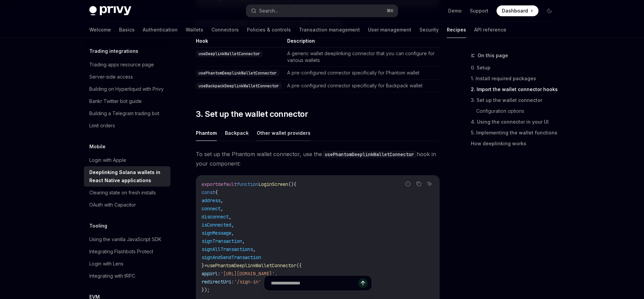 The width and height of the screenshot is (644, 299). Describe the element at coordinates (127, 113) in the screenshot. I see `a: Building a Telegram trading bot` at that location.